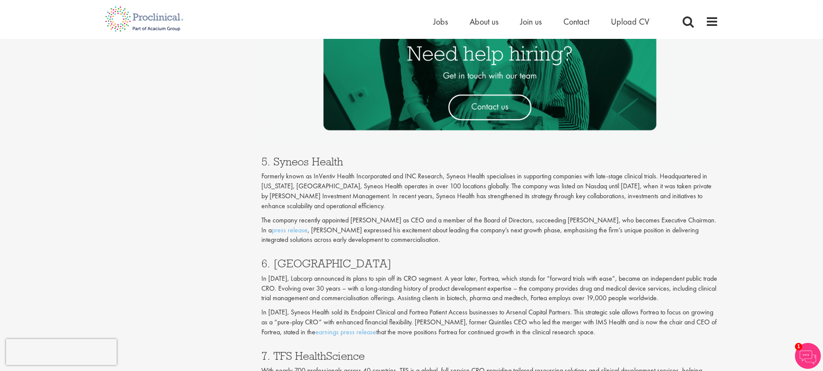 The width and height of the screenshot is (823, 371). Describe the element at coordinates (441, 22) in the screenshot. I see `span: Jobs` at that location.